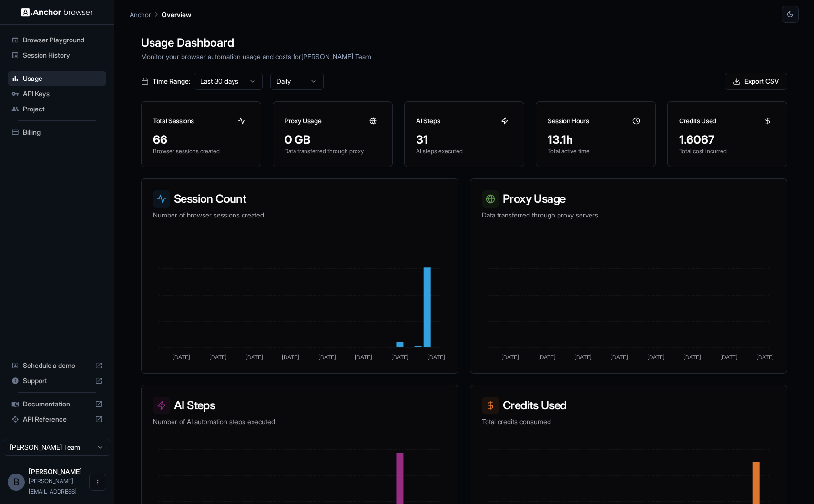 This screenshot has width=814, height=504. What do you see at coordinates (176, 14) in the screenshot?
I see `p: Overview` at bounding box center [176, 14].